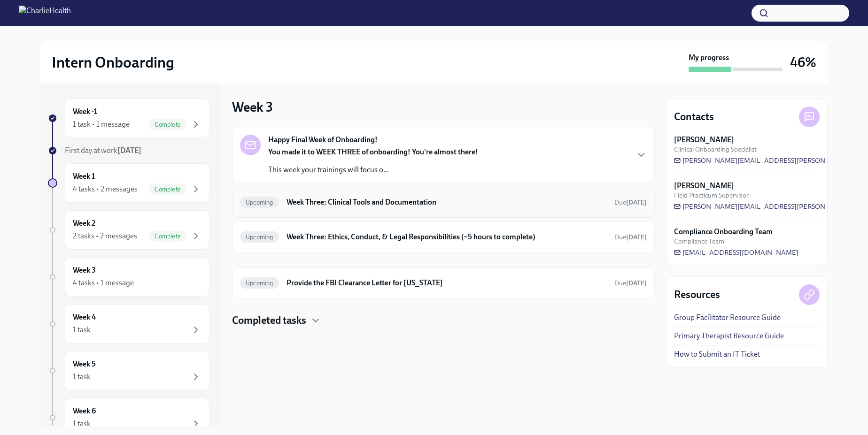 This screenshot has width=868, height=435. I want to click on h6: Week Three: Clinical Tools and Documentation, so click(447, 203).